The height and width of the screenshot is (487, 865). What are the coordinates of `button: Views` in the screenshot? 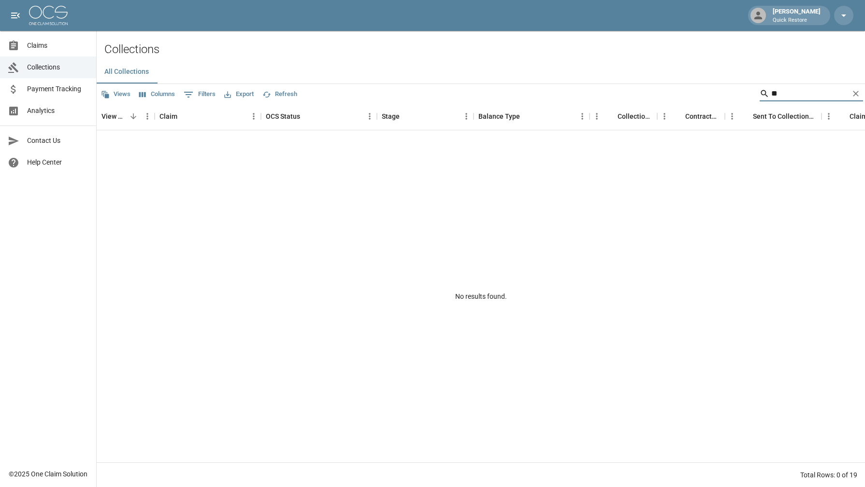 It's located at (115, 94).